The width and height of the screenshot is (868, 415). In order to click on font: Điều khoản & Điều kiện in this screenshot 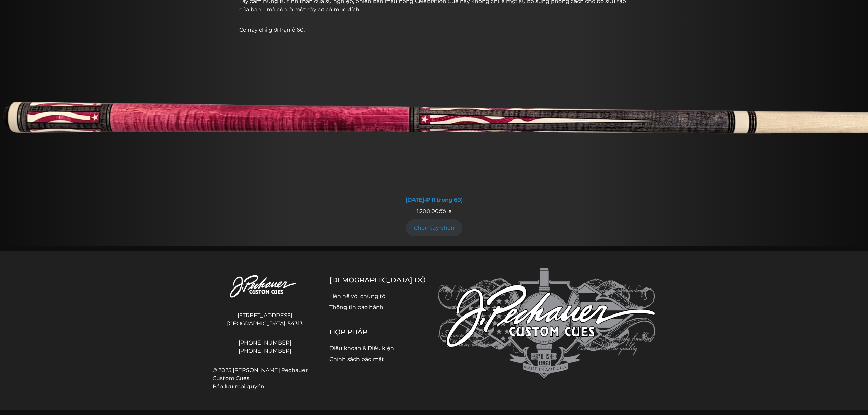, I will do `click(362, 348)`.